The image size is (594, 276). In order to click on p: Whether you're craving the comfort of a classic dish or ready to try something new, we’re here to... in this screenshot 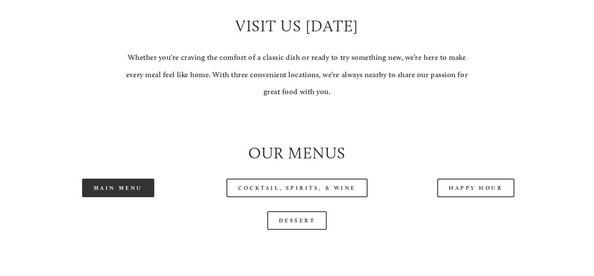, I will do `click(297, 75)`.